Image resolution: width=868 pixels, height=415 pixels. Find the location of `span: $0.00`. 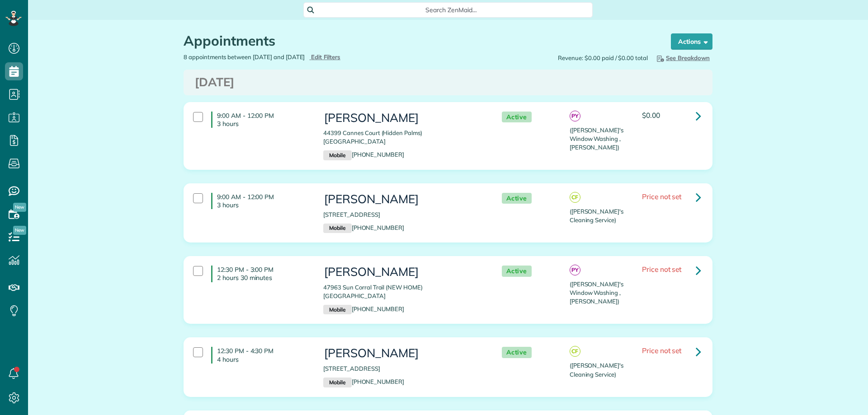

span: $0.00 is located at coordinates (651, 115).